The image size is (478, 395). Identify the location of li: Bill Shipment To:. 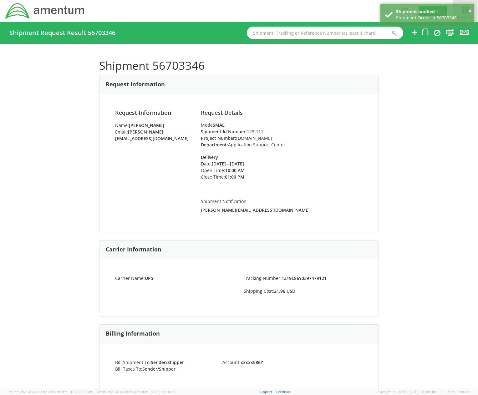
(164, 362).